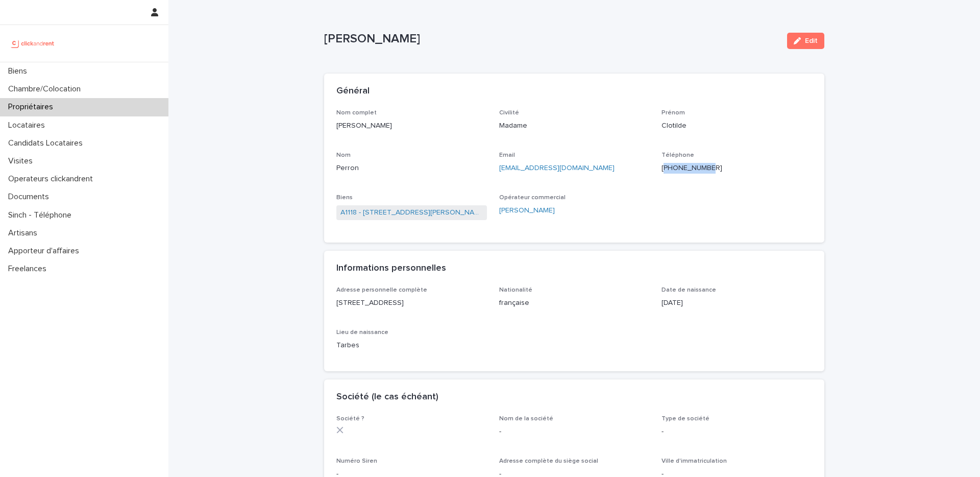 This screenshot has width=980, height=477. What do you see at coordinates (548, 462) in the screenshot?
I see `span: Adresse complète du siège social` at bounding box center [548, 462].